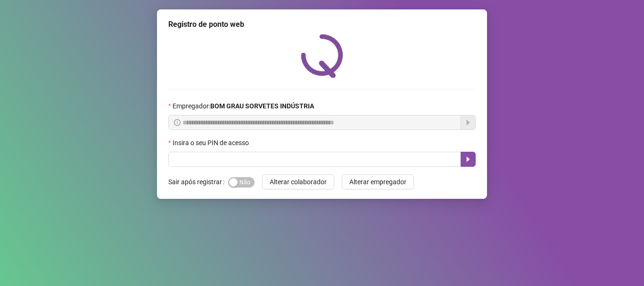 The width and height of the screenshot is (644, 286). Describe the element at coordinates (298, 182) in the screenshot. I see `span: Alterar colaborador` at that location.